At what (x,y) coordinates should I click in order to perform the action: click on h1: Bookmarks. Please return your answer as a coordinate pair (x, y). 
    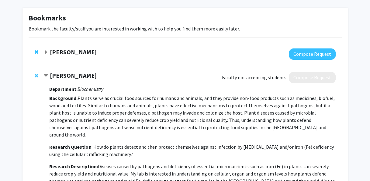
    Looking at the image, I should click on (185, 18).